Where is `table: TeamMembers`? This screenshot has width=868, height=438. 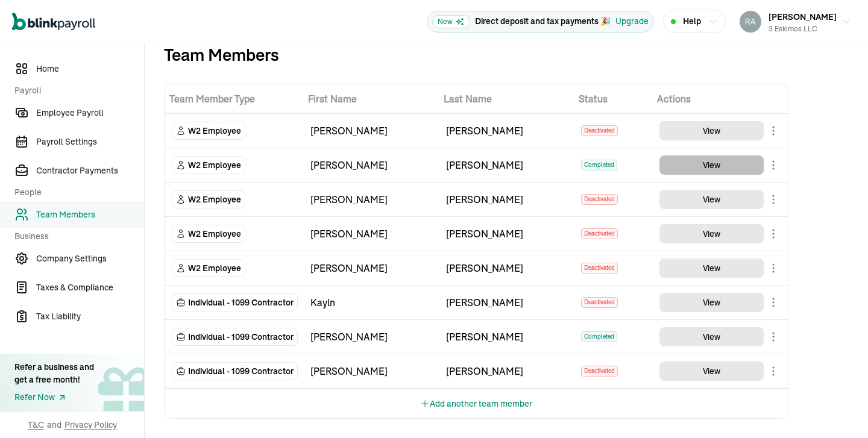
table: TeamMembers is located at coordinates (476, 237).